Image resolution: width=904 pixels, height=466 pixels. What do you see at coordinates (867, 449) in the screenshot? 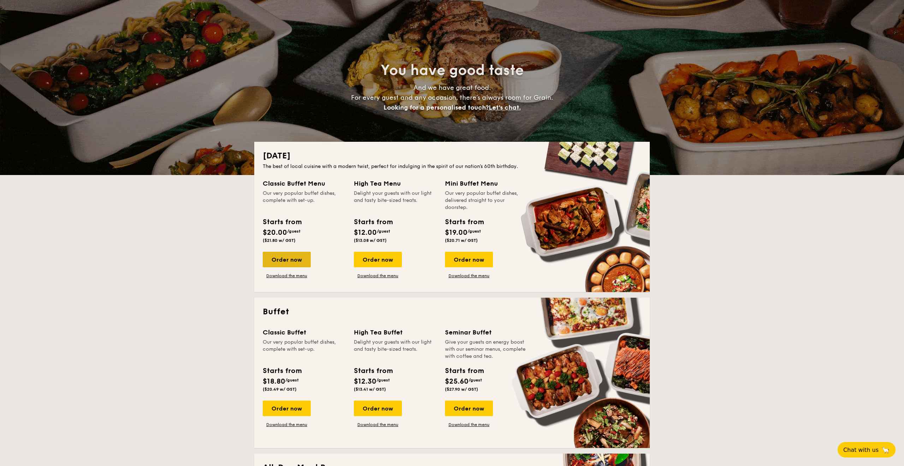
I see `button: Chat with us🦙` at bounding box center [867, 449].